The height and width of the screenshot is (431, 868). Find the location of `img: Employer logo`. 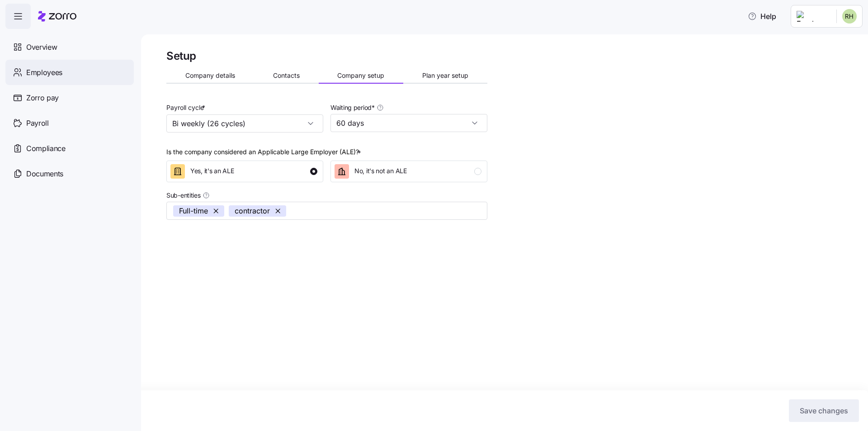

img: Employer logo is located at coordinates (813, 16).